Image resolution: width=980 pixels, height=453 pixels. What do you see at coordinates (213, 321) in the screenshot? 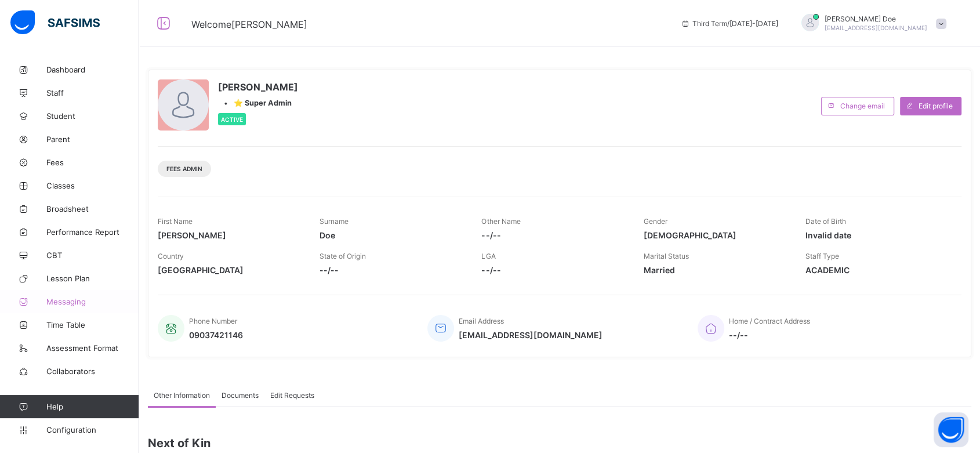
I see `span: Phone Number` at bounding box center [213, 321].